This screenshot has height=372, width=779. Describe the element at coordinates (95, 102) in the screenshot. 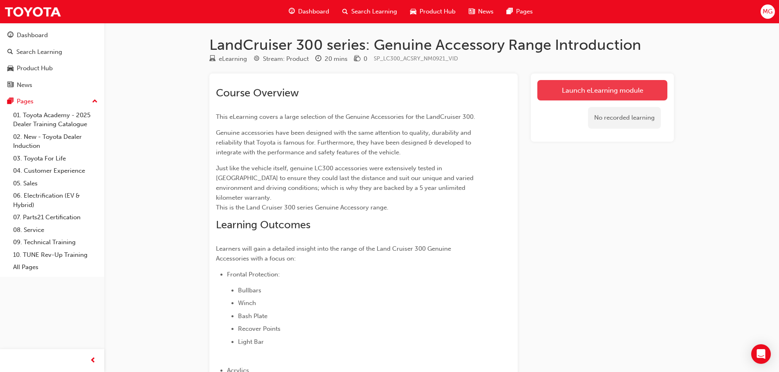

I see `span: up-icon` at that location.